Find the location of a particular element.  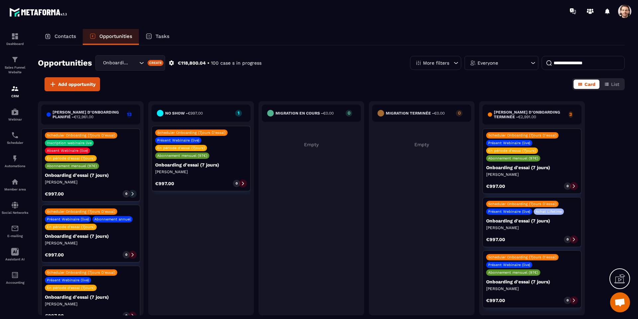

span: Add opportunity is located at coordinates (77, 84).